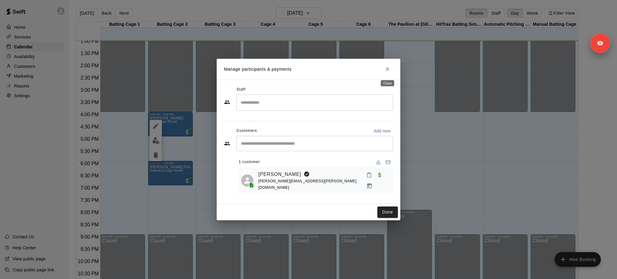 The image size is (617, 279). Describe the element at coordinates (247, 180) in the screenshot. I see `div: Brett Person` at that location.